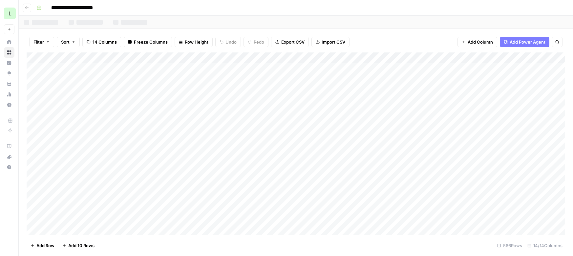 Image resolution: width=573 pixels, height=256 pixels. Describe the element at coordinates (333, 42) in the screenshot. I see `span: Import CSV` at that location.